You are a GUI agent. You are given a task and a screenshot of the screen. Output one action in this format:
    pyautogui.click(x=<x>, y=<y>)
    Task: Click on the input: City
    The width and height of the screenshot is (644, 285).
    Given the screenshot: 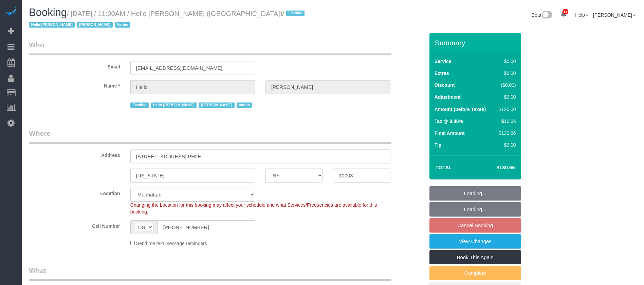 What is the action you would take?
    pyautogui.click(x=193, y=175)
    